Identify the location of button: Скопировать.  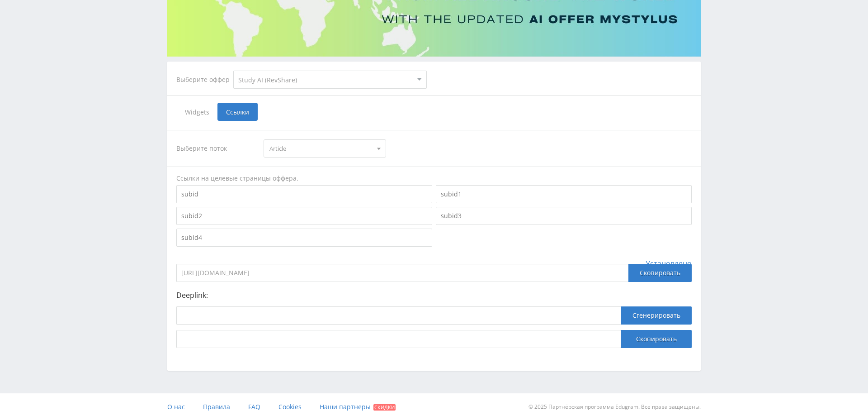
(657, 339).